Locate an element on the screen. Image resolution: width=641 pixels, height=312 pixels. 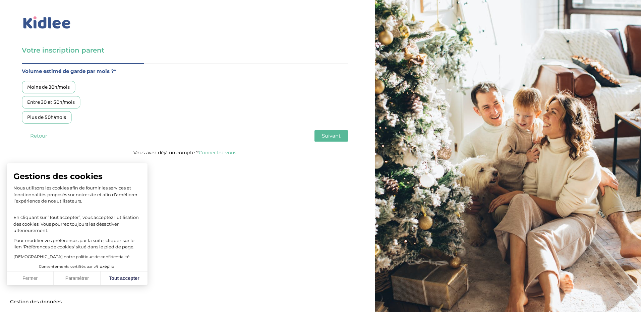
span: Consentements certifiés par is located at coordinates (66, 267).